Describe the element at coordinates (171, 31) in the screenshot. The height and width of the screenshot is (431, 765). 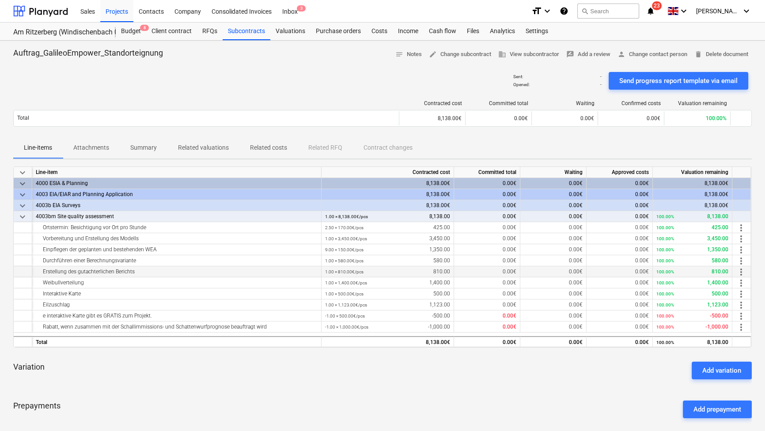
I see `a: Client contract` at that location.